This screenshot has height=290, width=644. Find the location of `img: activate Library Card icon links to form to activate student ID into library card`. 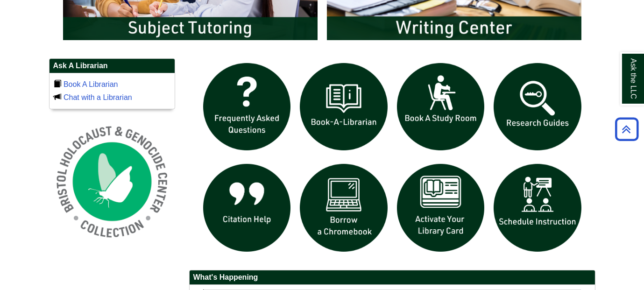

img: activate Library Card icon links to form to activate student ID into library card is located at coordinates (441, 208).